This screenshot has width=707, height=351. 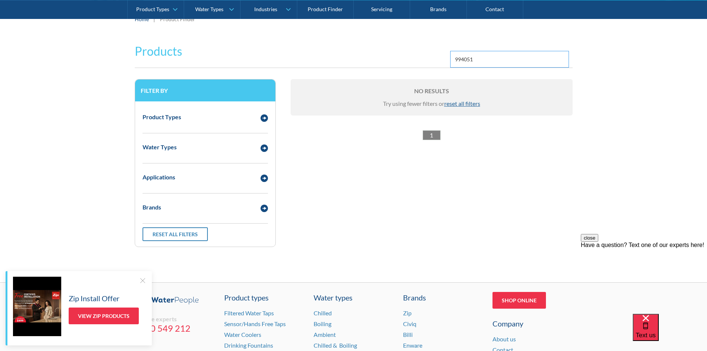 What do you see at coordinates (249, 345) in the screenshot?
I see `a: Drinking Fountains` at bounding box center [249, 345].